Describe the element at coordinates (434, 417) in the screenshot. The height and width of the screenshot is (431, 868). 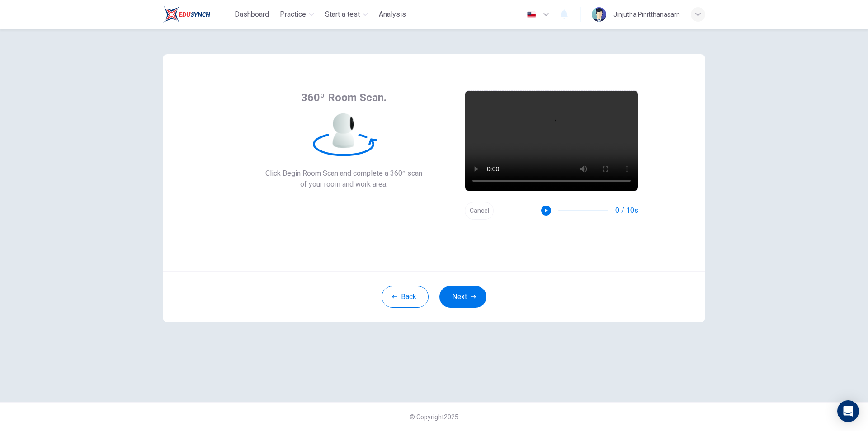
I see `span: © Copyright 2025` at that location.